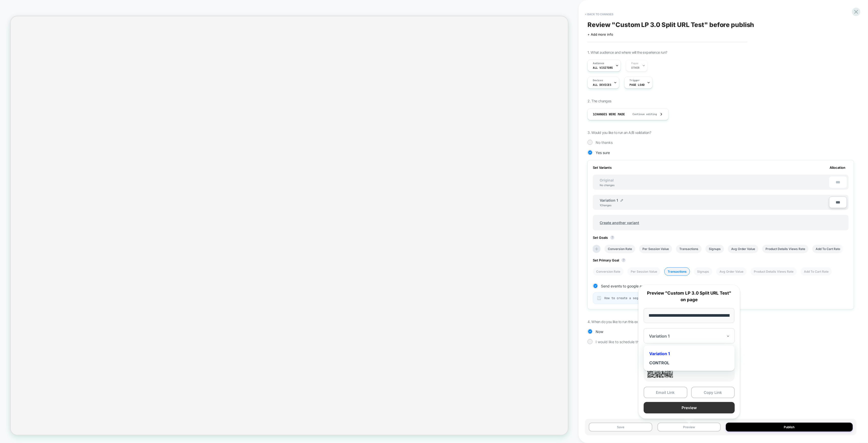 This screenshot has width=868, height=443. I want to click on span: All Visitors, so click(603, 68).